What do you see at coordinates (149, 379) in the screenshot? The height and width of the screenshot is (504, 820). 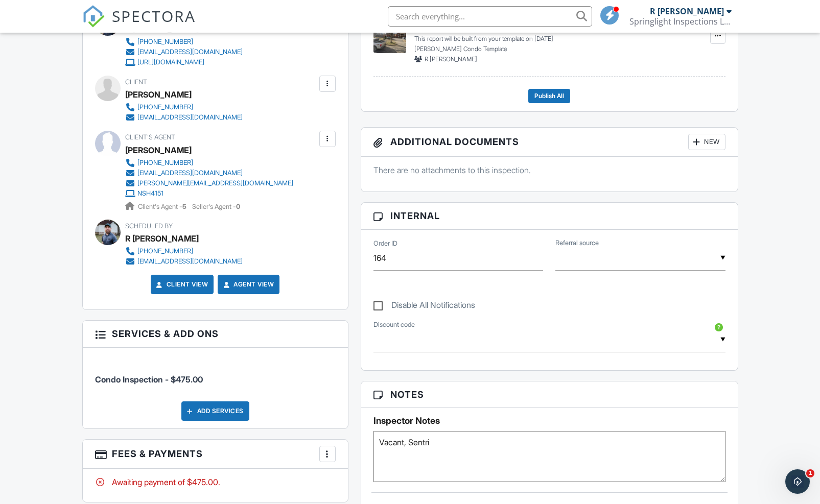 I see `span: Condo Inspection - $475.00` at bounding box center [149, 379].